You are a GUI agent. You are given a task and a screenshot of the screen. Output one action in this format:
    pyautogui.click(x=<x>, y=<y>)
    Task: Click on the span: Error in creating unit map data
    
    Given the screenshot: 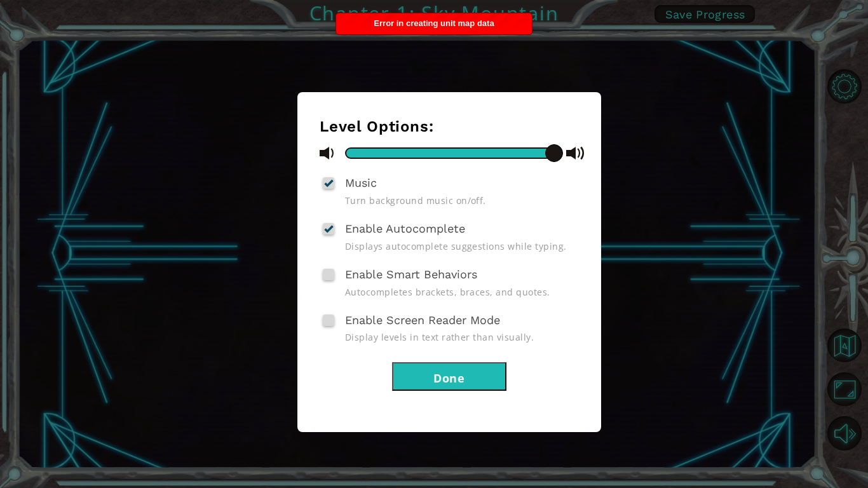 What is the action you would take?
    pyautogui.click(x=433, y=23)
    